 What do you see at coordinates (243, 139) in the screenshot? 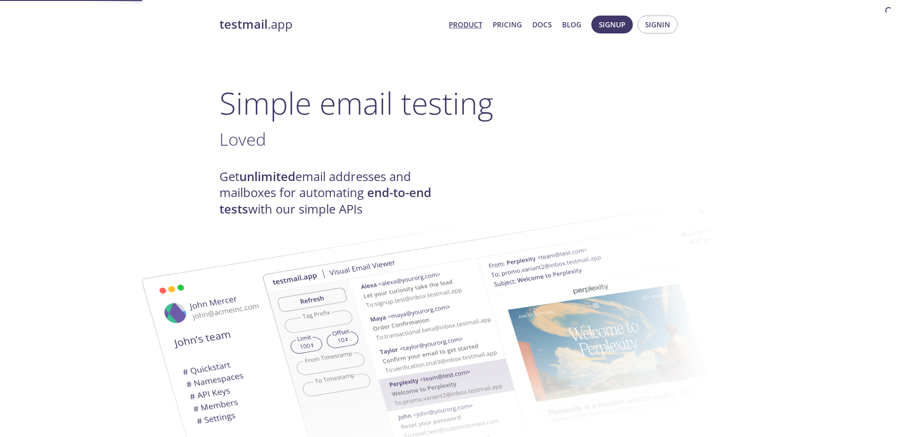
I see `span: Loved` at bounding box center [243, 139].